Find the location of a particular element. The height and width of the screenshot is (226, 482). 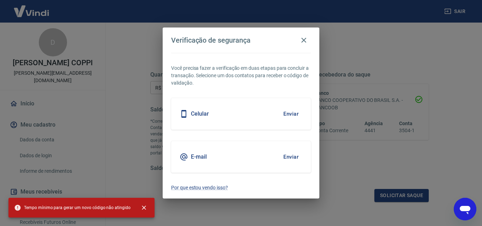

p: Você precisa fazer a verificação em duas etapas para concluir a transação. Selecione um dos conta... is located at coordinates (241, 75).